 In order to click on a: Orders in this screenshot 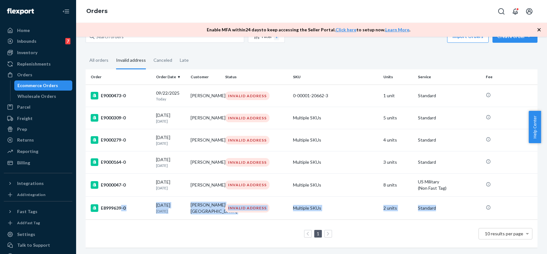, I will do `click(97, 11)`.